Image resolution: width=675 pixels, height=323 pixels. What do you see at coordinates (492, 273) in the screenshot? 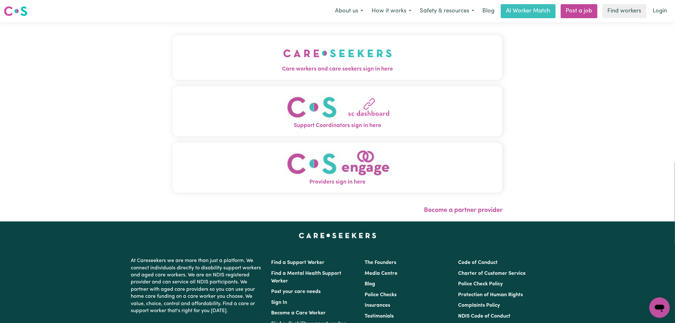
I see `a: Charter of Customer Service` at bounding box center [492, 273].